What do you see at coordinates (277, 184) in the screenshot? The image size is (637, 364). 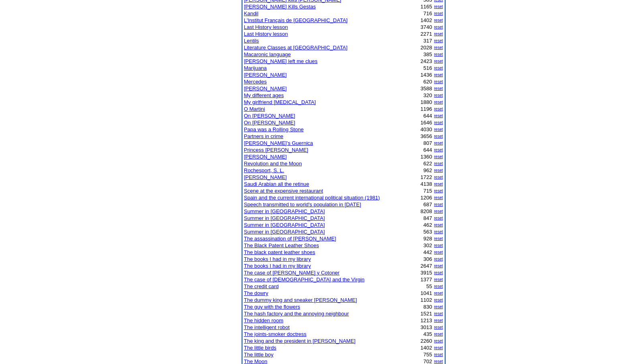 I see `a: Saudi Arabian all the retinue` at bounding box center [277, 184].